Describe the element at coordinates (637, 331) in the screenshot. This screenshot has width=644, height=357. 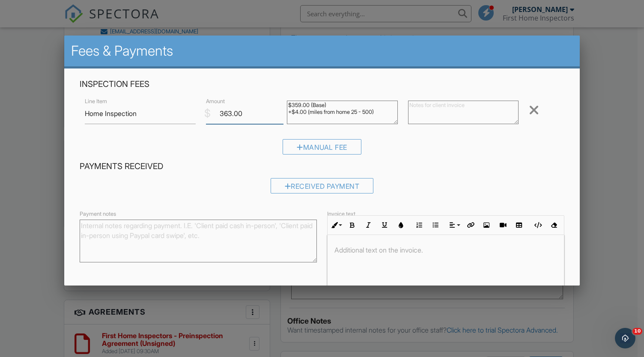
I see `span: 10` at that location.